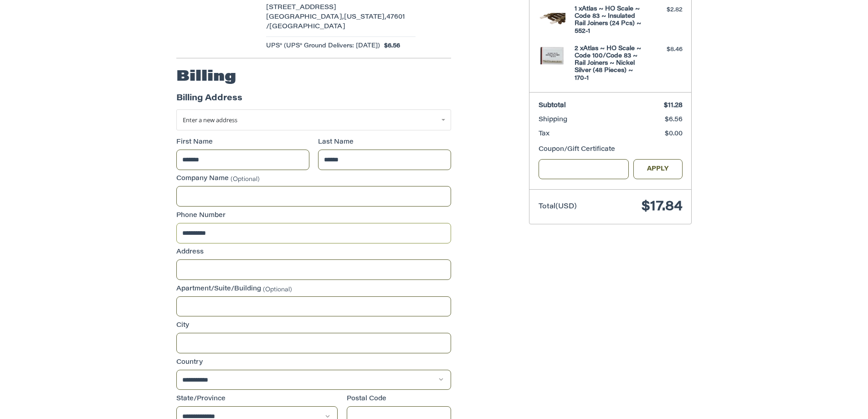 The width and height of the screenshot is (868, 419). Describe the element at coordinates (313, 119) in the screenshot. I see `a: Enter or select a different address` at that location.